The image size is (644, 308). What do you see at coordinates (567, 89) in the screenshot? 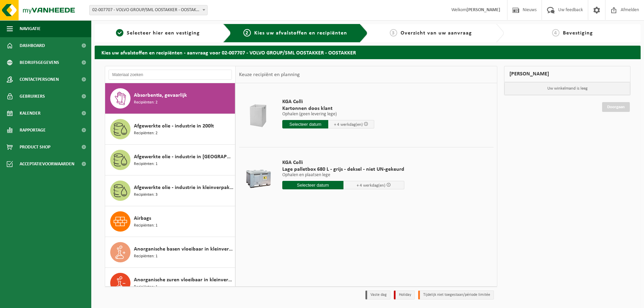
I see `p: Uw winkelmand is leeg` at bounding box center [567, 89].